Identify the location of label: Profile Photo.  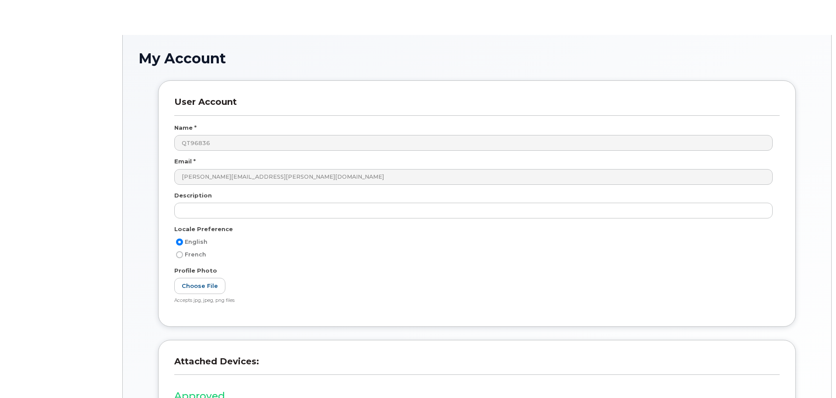
(196, 270).